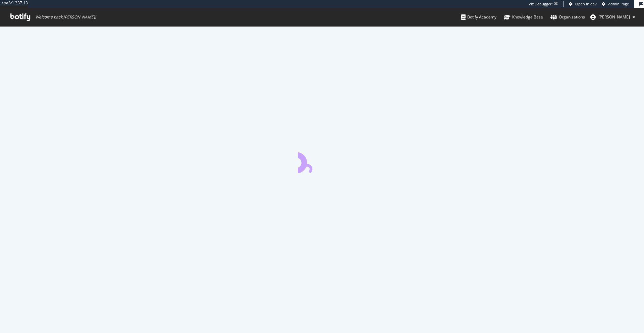  Describe the element at coordinates (582, 4) in the screenshot. I see `a: Open in dev` at that location.